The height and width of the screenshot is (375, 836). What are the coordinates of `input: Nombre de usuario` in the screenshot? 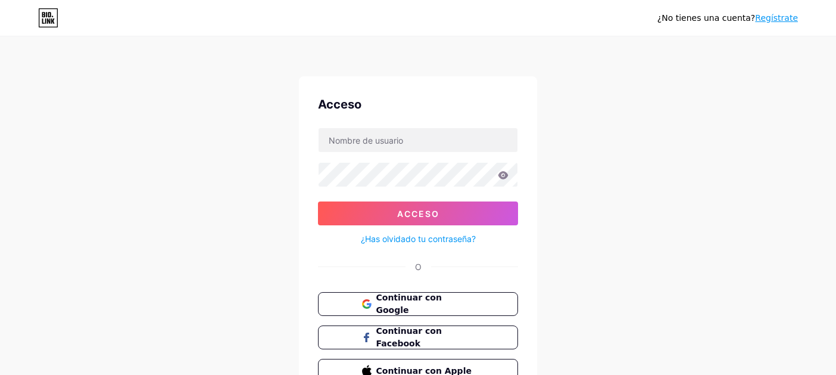 It's located at (418, 140).